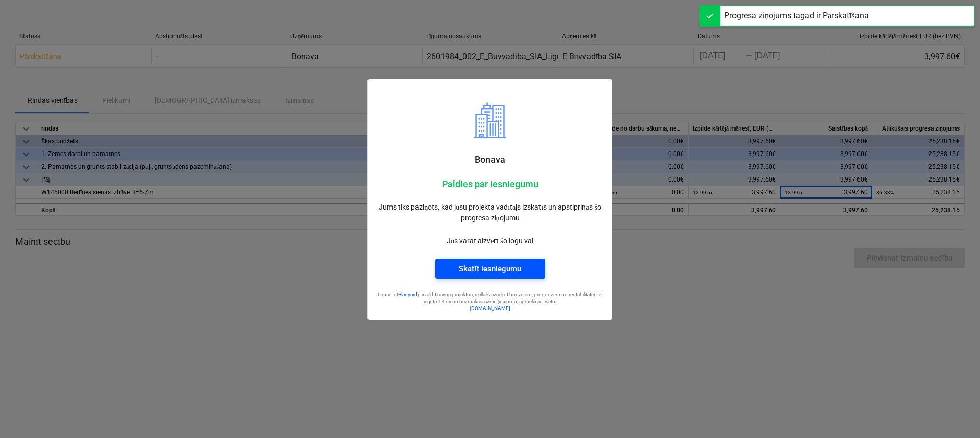 The width and height of the screenshot is (980, 438). What do you see at coordinates (490, 269) in the screenshot?
I see `div: Skatīt iesniegumu` at bounding box center [490, 269].